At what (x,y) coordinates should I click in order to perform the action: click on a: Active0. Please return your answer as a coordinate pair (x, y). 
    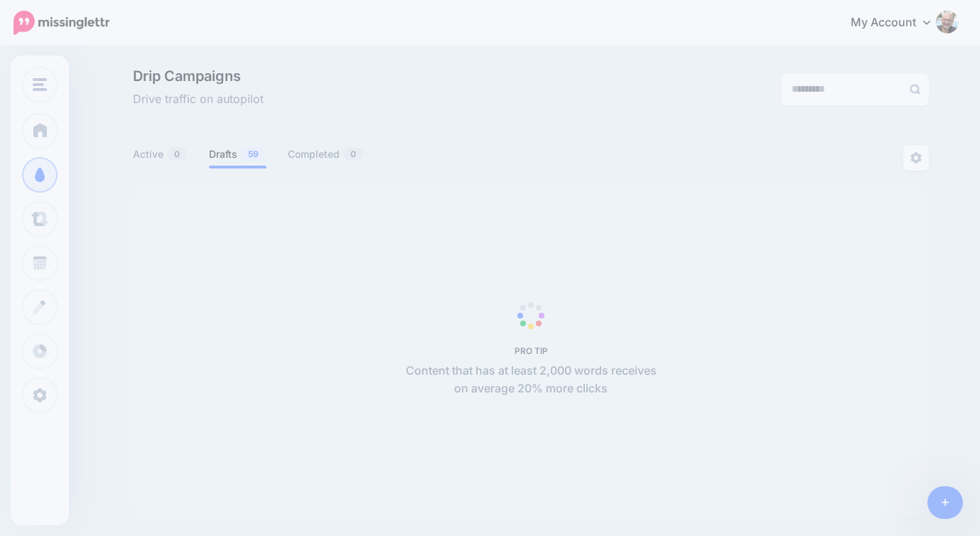
    Looking at the image, I should click on (160, 154).